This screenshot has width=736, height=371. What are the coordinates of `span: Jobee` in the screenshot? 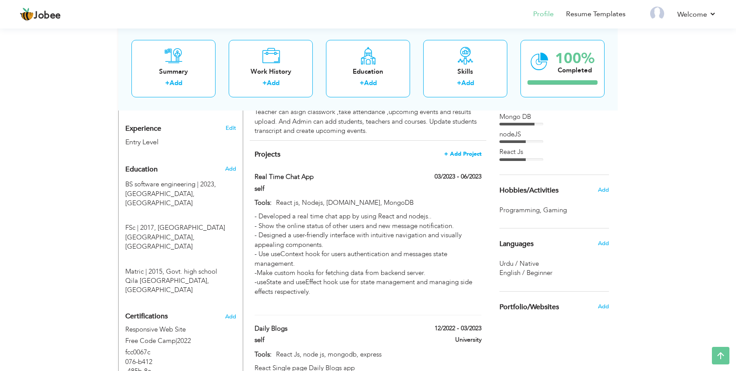 It's located at (47, 16).